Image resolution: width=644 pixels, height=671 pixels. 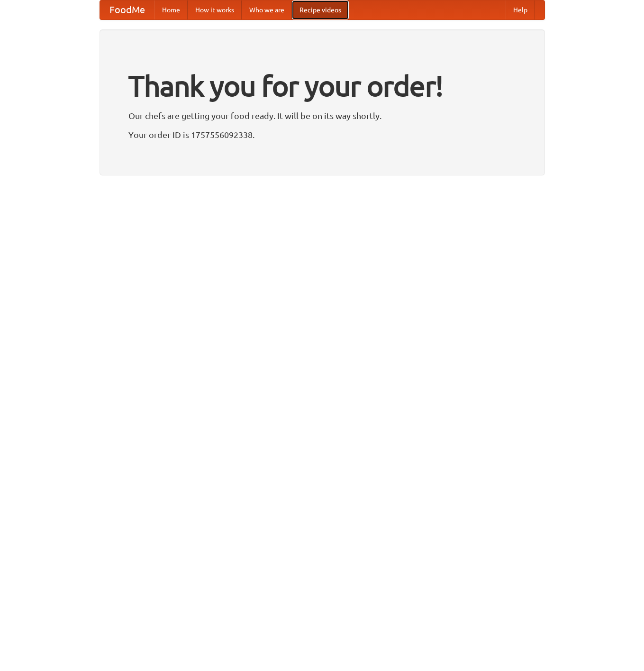 I want to click on a: Help, so click(x=521, y=10).